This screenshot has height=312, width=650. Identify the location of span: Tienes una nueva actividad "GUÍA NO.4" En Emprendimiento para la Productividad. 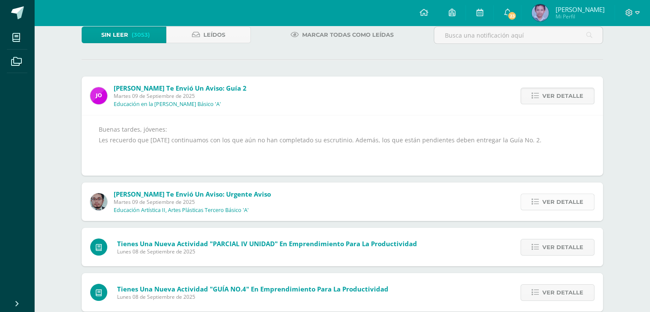
(253, 289).